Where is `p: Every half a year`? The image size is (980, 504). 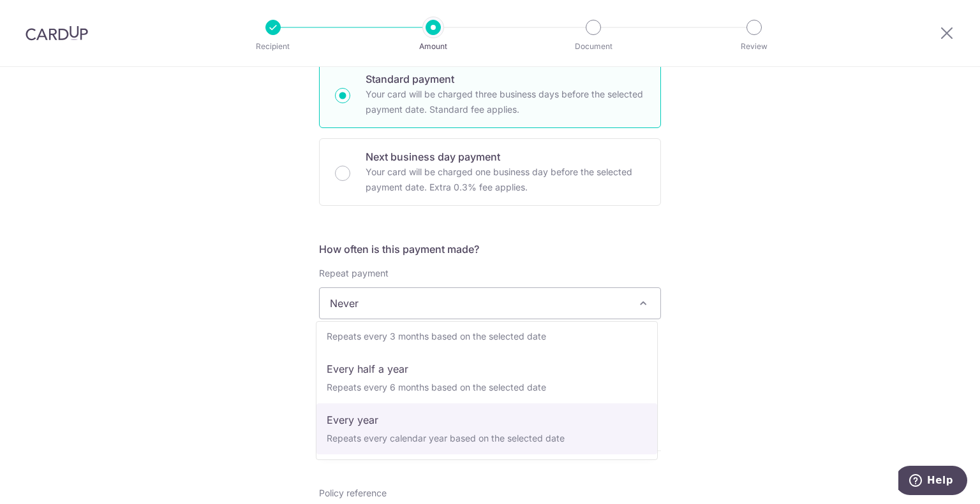 p: Every half a year is located at coordinates (486, 369).